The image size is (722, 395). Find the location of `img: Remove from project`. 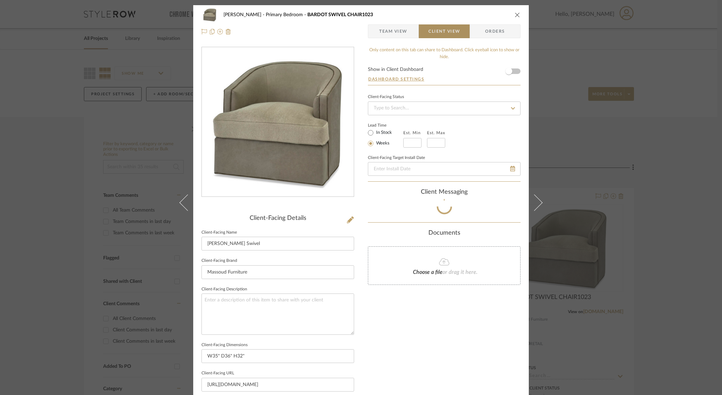

img: Remove from project is located at coordinates (228, 32).